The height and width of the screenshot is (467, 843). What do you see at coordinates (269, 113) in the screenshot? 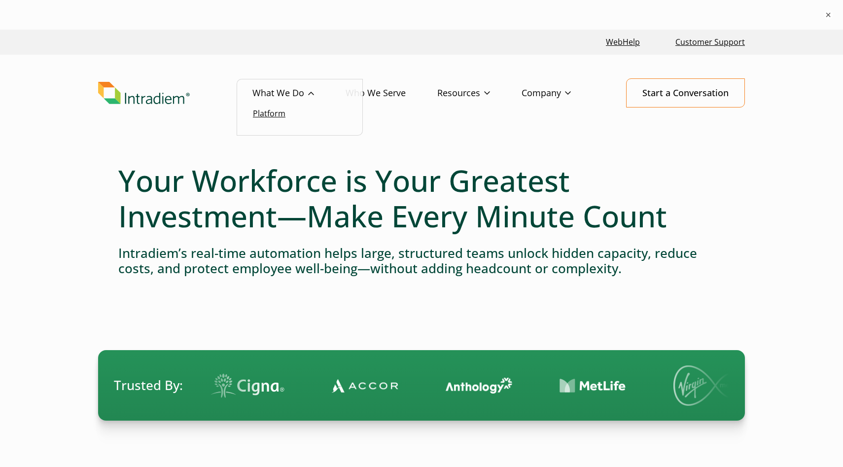
I see `a: Platform` at bounding box center [269, 113].